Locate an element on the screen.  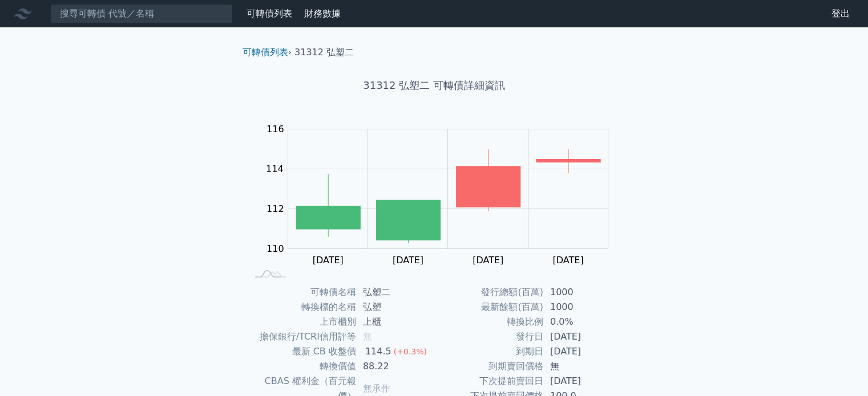
tspan: 116 is located at coordinates (275, 129).